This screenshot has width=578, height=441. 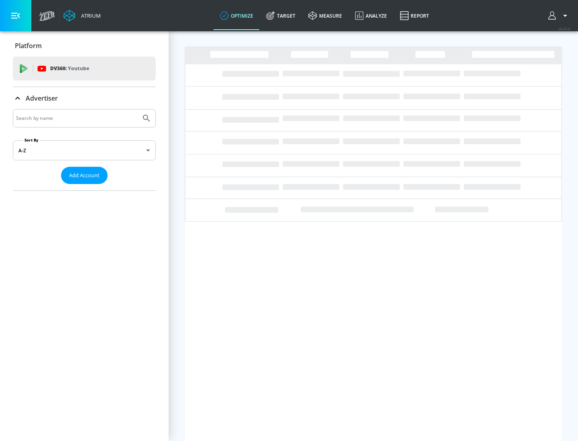 What do you see at coordinates (84, 175) in the screenshot?
I see `span: Add Account` at bounding box center [84, 175].